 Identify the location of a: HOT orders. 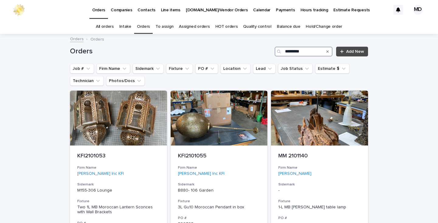
(227, 26).